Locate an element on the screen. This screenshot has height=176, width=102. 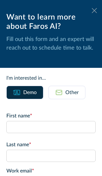
div: Other is located at coordinates (72, 92).